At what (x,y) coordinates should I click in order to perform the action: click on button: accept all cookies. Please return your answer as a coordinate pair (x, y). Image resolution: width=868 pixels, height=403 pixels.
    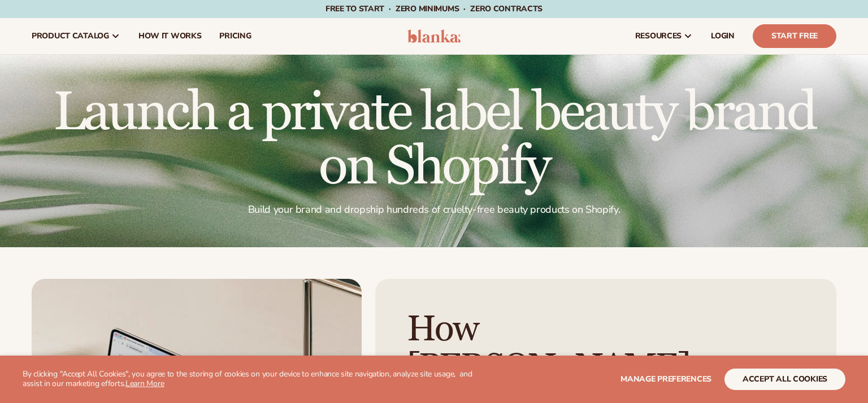
    Looking at the image, I should click on (785, 380).